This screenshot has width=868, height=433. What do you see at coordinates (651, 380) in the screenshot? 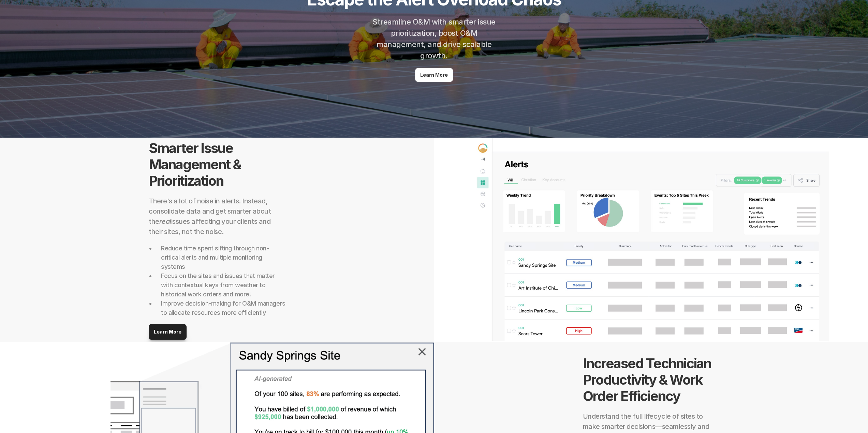
I see `h1: Increased Technician Productivity & Work Order Efficiency` at bounding box center [651, 380].